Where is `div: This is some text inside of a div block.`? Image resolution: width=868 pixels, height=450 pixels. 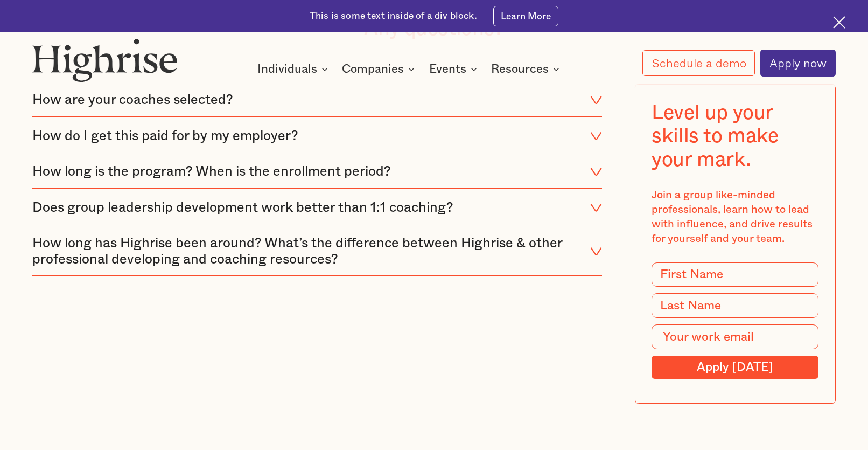 div: This is some text inside of a div block. is located at coordinates (393, 16).